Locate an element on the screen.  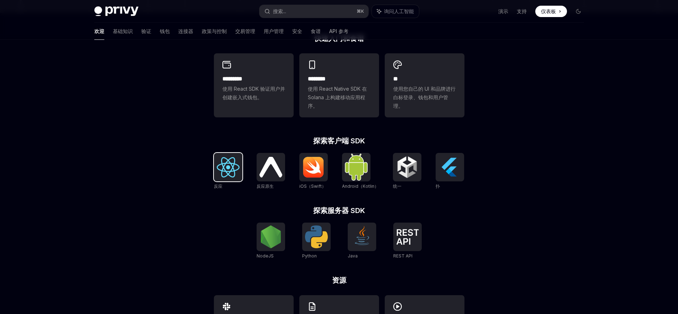
a: JavaJava is located at coordinates (362, 241).